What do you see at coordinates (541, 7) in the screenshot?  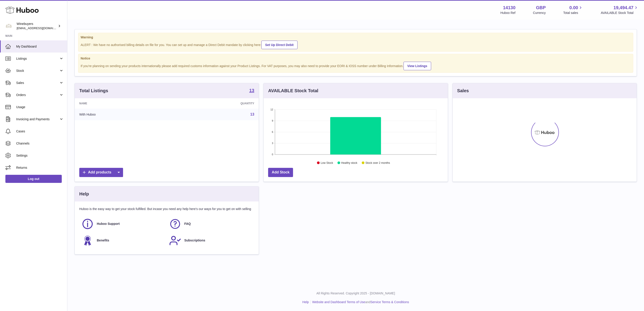 I see `strong: GBP` at bounding box center [541, 7].